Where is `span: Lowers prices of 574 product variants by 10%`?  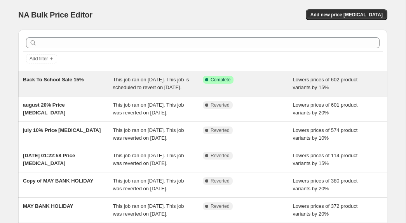
span: Lowers prices of 574 product variants by 10% is located at coordinates (325, 134).